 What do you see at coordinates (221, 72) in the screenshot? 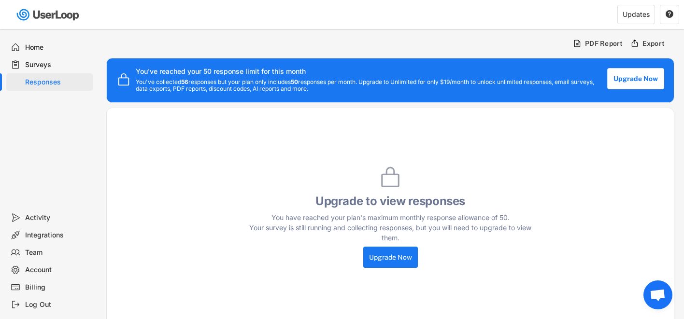
I see `div: You've reached your 50 response limit for this month` at bounding box center [221, 72].